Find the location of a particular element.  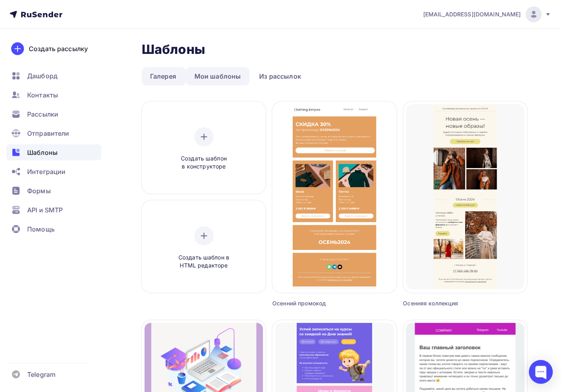

a: Галерея is located at coordinates (163, 76).